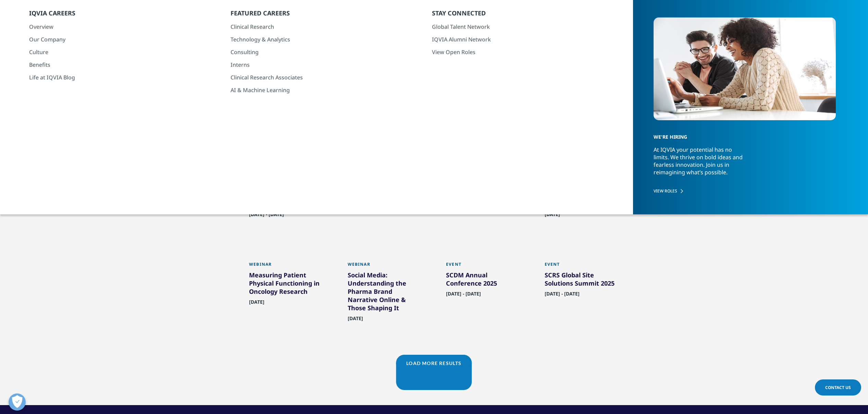 This screenshot has height=414, width=868. What do you see at coordinates (323, 78) in the screenshot?
I see `a: Clinical Research Associates` at bounding box center [323, 78].